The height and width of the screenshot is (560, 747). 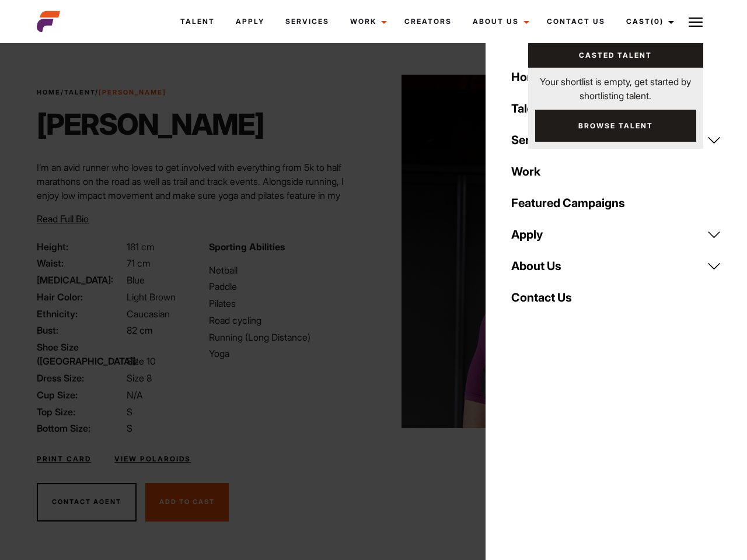 What do you see at coordinates (141, 247) in the screenshot?
I see `span: 181 cm` at bounding box center [141, 247].